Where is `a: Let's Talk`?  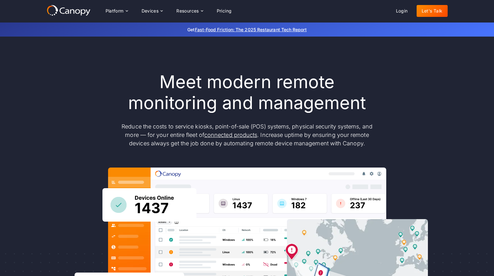 a: Let's Talk is located at coordinates (432, 11).